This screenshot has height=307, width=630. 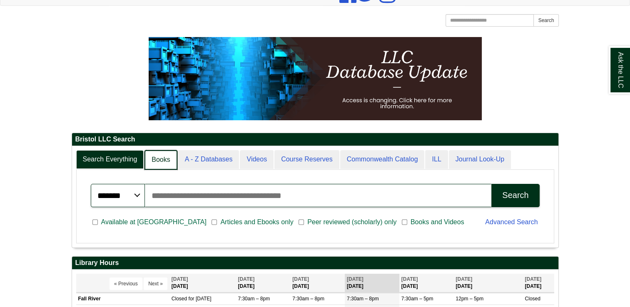 What do you see at coordinates (126, 284) in the screenshot?
I see `button: « Previous` at bounding box center [126, 284].